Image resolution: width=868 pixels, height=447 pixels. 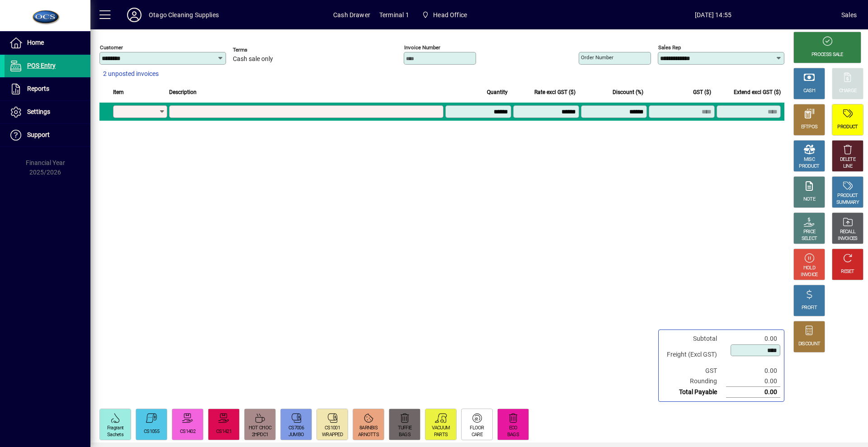 I want to click on mat-label: Invoice number, so click(x=422, y=48).